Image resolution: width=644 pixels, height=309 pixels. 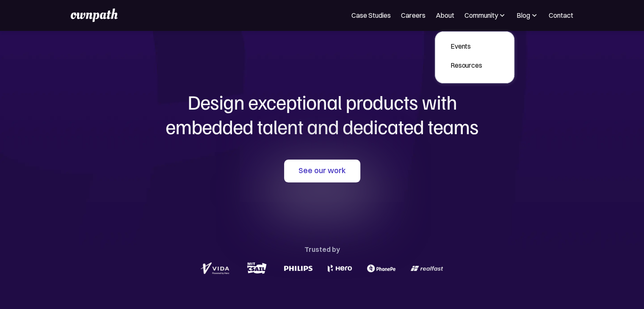 What do you see at coordinates (475, 57) in the screenshot?
I see `nav: Community` at bounding box center [475, 57].